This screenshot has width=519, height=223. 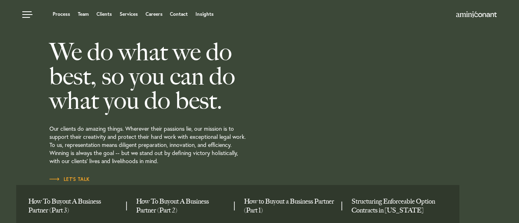 I want to click on a: Contact, so click(x=179, y=14).